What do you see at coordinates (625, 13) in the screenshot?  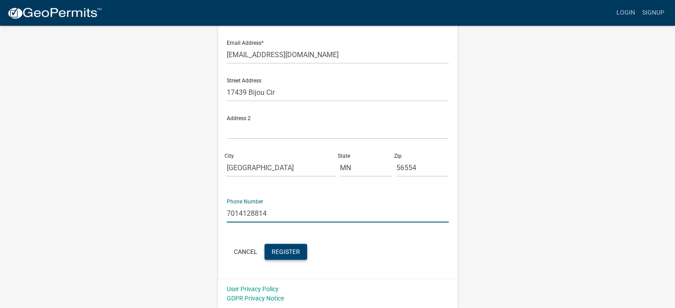 I see `a: Login` at bounding box center [625, 13].